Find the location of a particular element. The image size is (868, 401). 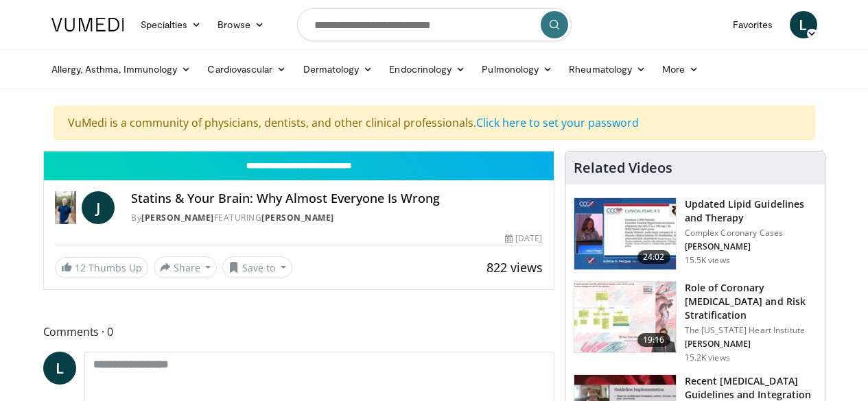

a: Dermatology is located at coordinates (338, 69).